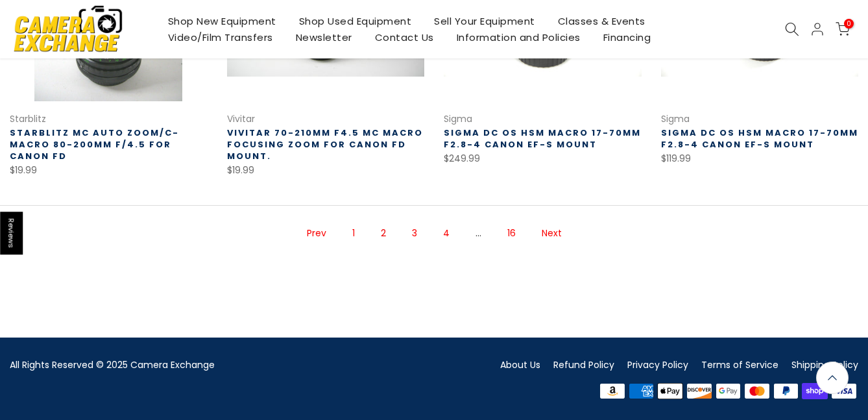 Image resolution: width=868 pixels, height=420 pixels. What do you see at coordinates (543, 158) in the screenshot?
I see `div: $249.99` at bounding box center [543, 158].